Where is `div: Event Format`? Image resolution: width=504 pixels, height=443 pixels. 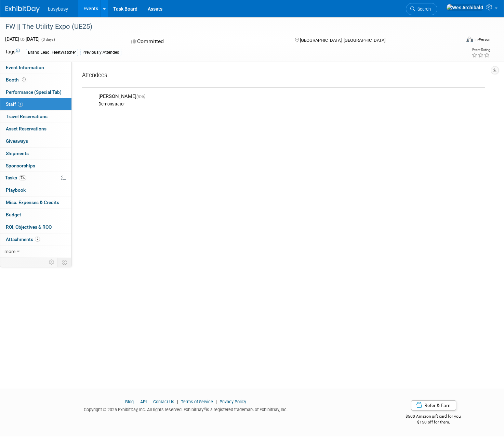
div: Event Format is located at coordinates (455, 41).